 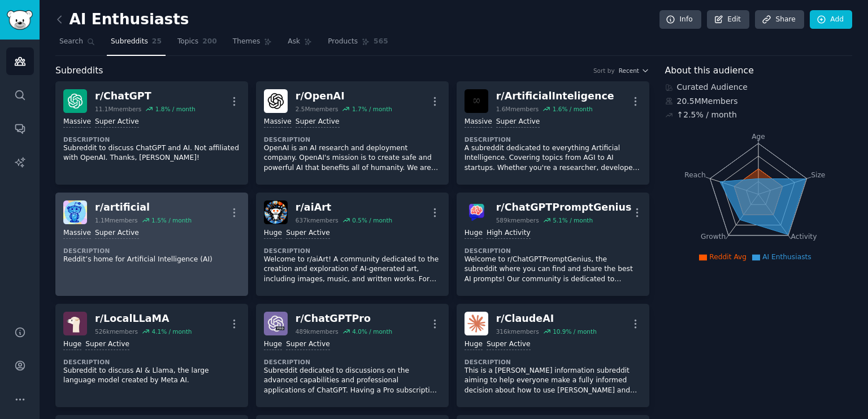 I want to click on p: OpenAI is an AI research and deployment company. OpenAI's mission is to create safe and powerful ..., so click(x=352, y=158).